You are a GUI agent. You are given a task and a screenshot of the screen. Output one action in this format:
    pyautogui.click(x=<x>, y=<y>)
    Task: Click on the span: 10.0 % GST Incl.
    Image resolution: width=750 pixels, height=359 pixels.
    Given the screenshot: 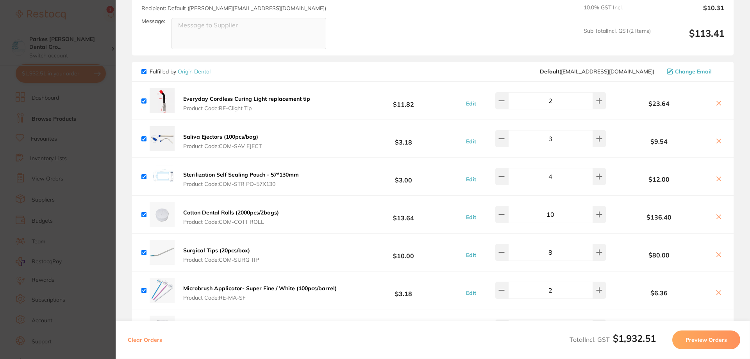 What is the action you would take?
    pyautogui.click(x=617, y=13)
    